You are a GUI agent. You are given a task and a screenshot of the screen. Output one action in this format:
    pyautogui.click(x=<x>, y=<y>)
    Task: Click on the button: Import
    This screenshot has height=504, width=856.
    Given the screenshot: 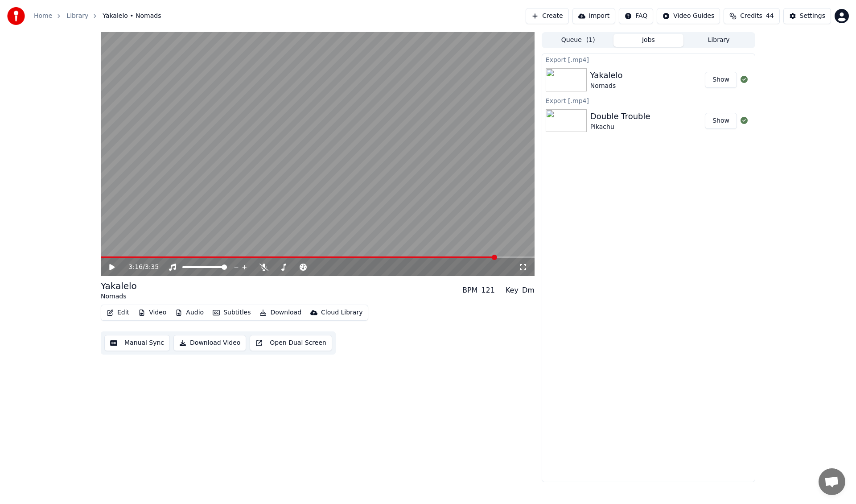 What is the action you would take?
    pyautogui.click(x=594, y=16)
    